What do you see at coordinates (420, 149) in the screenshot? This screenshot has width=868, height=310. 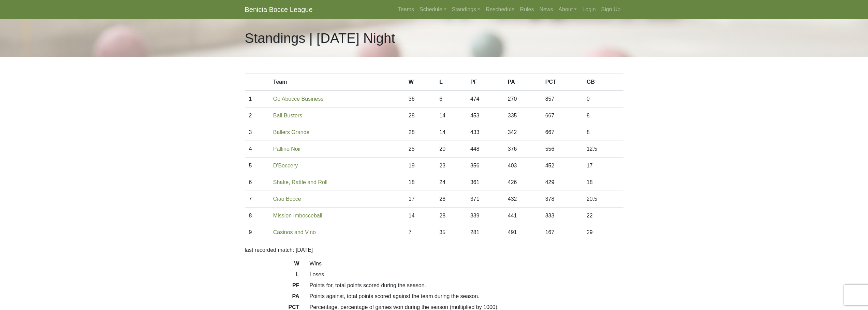 I see `td: 25` at bounding box center [420, 149].